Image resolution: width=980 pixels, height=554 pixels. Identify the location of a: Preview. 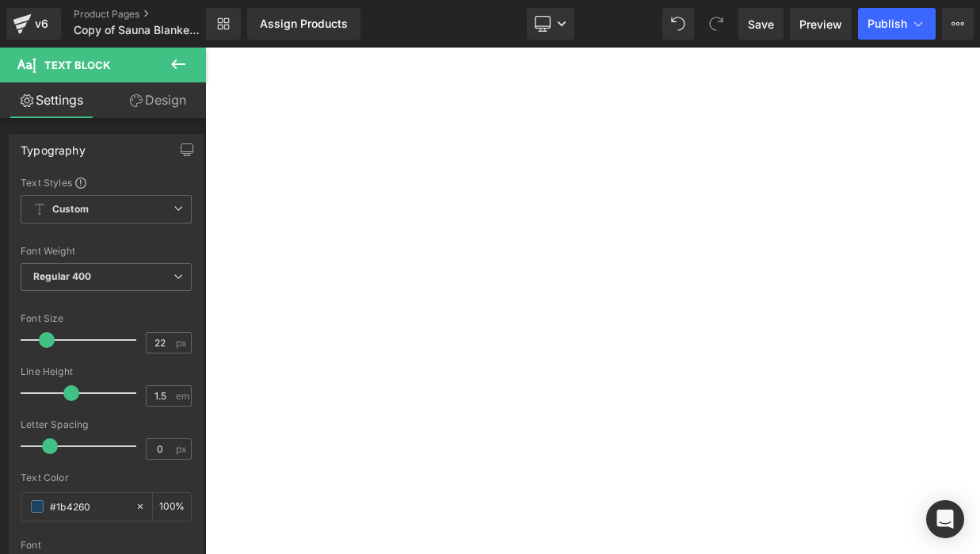
(820, 24).